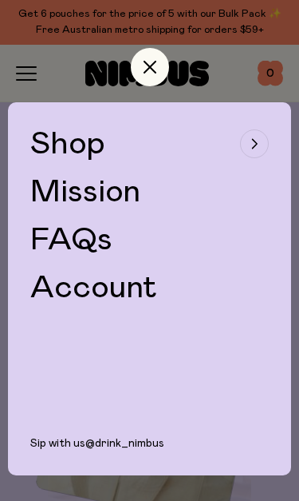 This screenshot has height=501, width=299. What do you see at coordinates (149, 144) in the screenshot?
I see `button: Shop` at bounding box center [149, 144].